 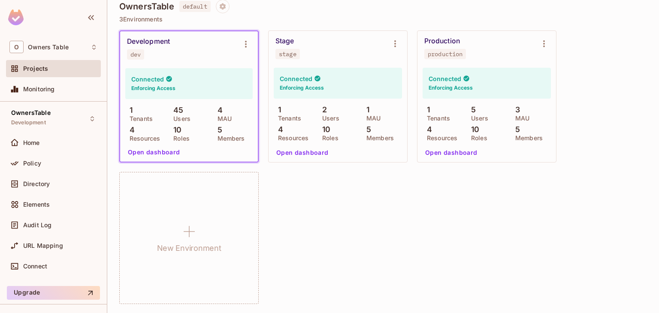 What do you see at coordinates (31, 143) in the screenshot?
I see `span: Home` at bounding box center [31, 143].